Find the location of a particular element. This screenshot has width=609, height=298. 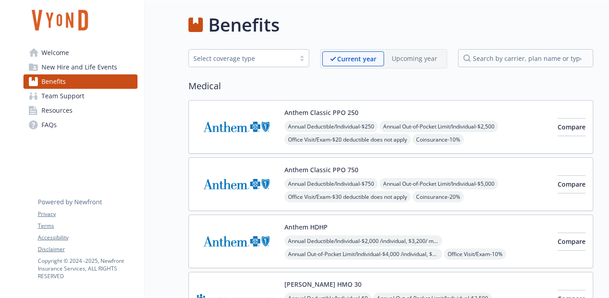

span: New Hire and Life Events is located at coordinates (79, 67).